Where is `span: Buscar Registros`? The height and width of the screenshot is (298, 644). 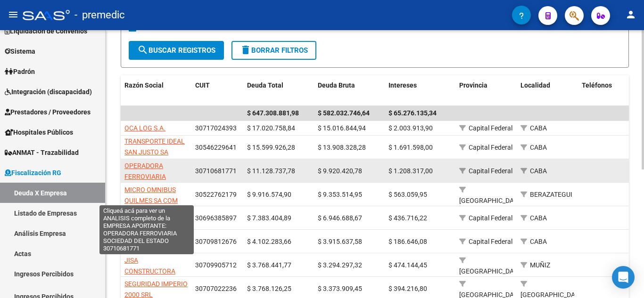
span: Buscar Registros is located at coordinates (176, 51).